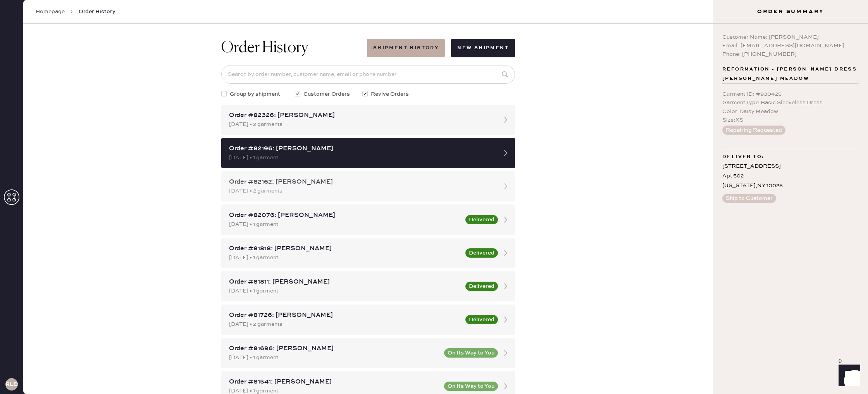 The width and height of the screenshot is (868, 394). Describe the element at coordinates (749, 198) in the screenshot. I see `button: Ship to Customer` at that location.